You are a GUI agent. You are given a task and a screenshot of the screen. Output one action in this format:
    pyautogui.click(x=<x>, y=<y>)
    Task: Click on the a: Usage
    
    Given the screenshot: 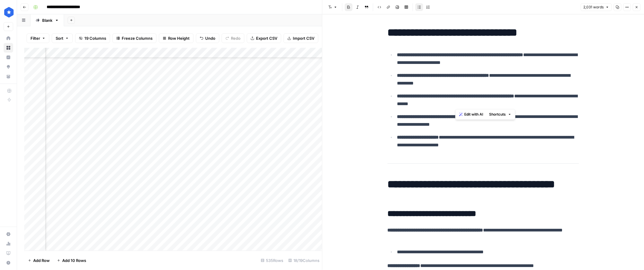 What is the action you would take?
    pyautogui.click(x=8, y=244)
    